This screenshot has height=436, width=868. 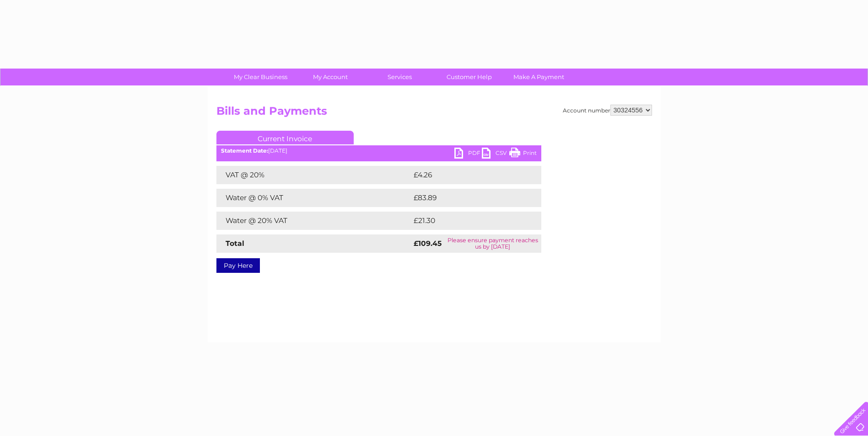 I want to click on td: Water @ 0% VAT, so click(x=314, y=198).